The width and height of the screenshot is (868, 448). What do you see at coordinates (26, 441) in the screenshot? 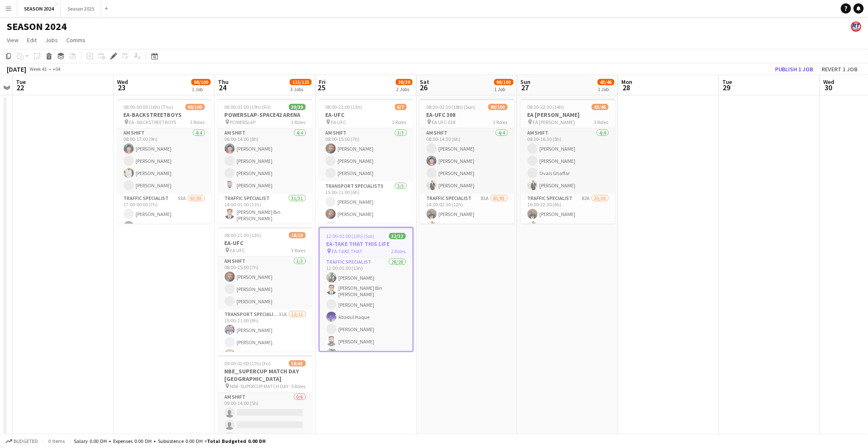
I see `span: Budgeted` at bounding box center [26, 441].